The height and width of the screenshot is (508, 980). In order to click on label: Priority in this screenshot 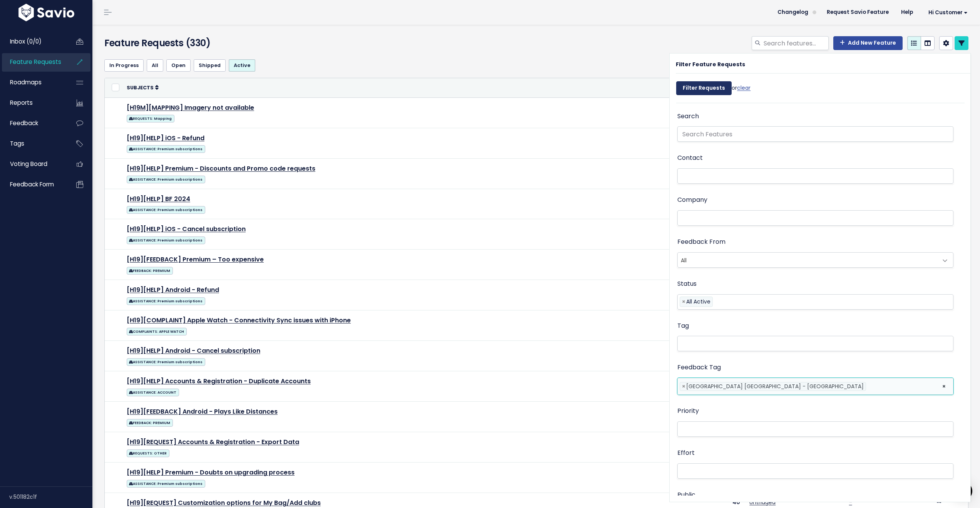, I will do `click(688, 411)`.